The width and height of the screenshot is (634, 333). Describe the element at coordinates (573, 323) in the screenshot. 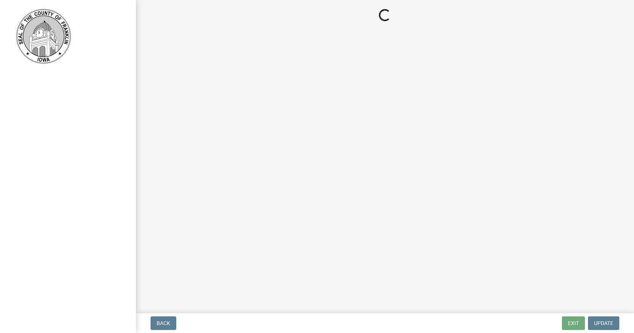

I see `button: Exit` at that location.